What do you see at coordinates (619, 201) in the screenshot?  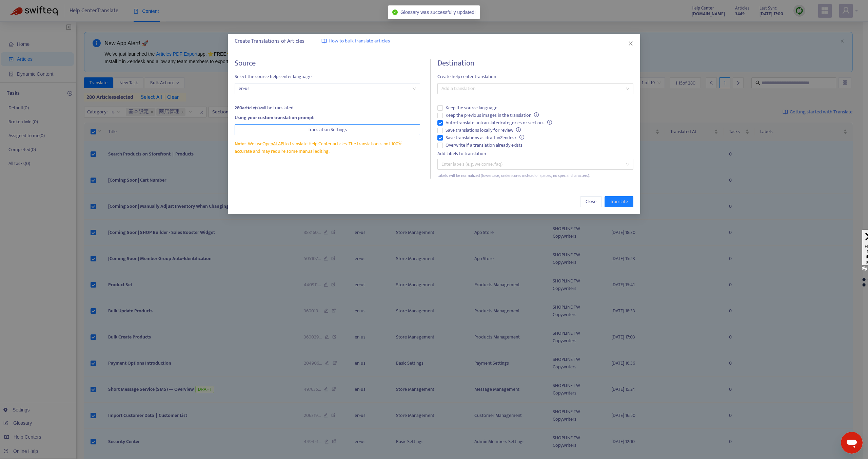 I see `button: Translate` at bounding box center [619, 201].